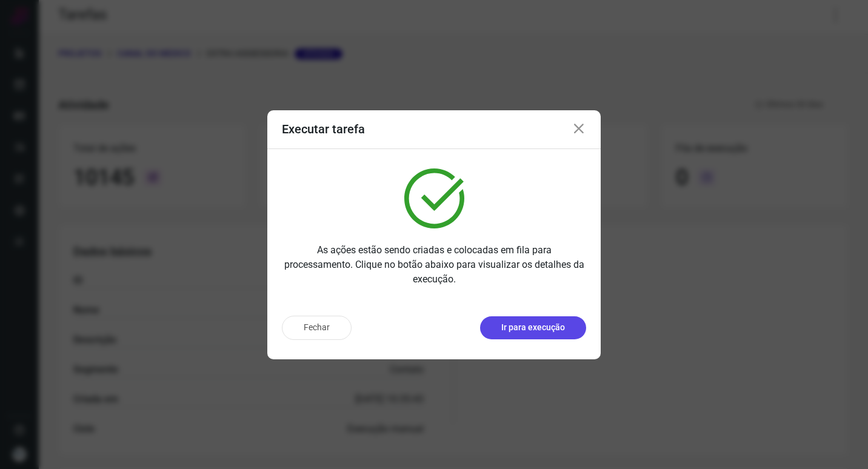  Describe the element at coordinates (317, 328) in the screenshot. I see `button: Fechar` at that location.